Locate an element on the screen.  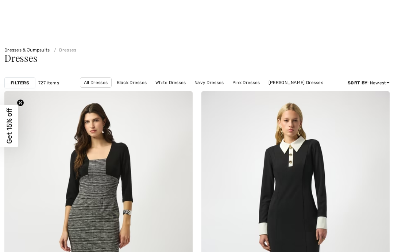
a: Pink Dresses is located at coordinates (246, 82).